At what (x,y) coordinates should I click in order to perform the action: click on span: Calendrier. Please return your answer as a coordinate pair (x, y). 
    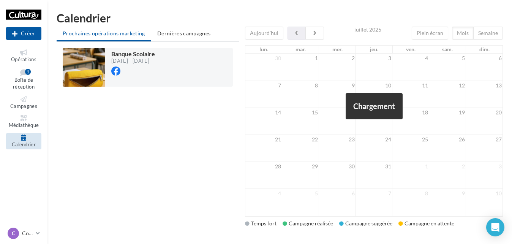
    Looking at the image, I should click on (24, 144).